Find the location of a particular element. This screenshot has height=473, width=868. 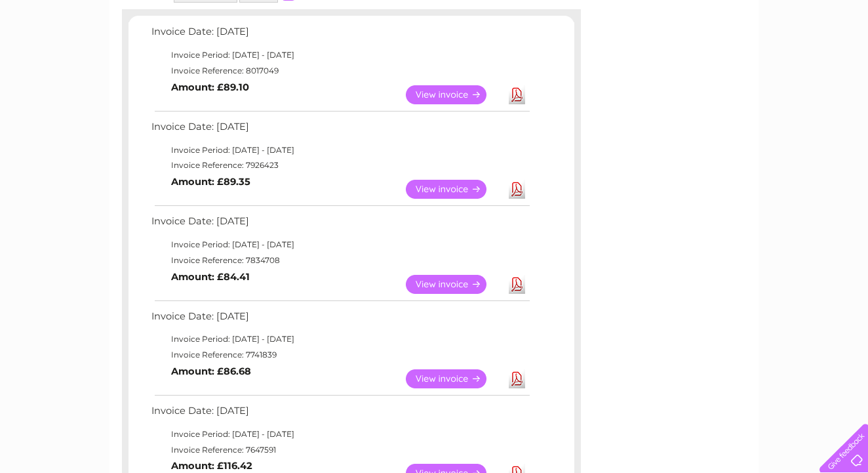

td: Invoice Reference: 7834708 is located at coordinates (339, 261).